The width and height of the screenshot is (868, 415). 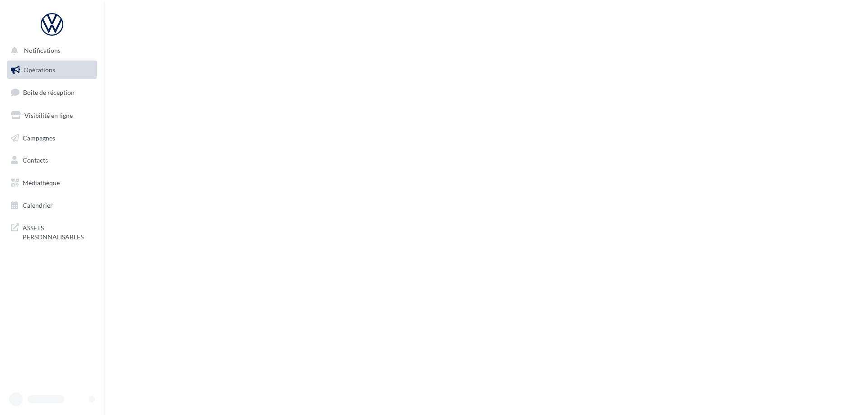 I want to click on a: Calendrier, so click(x=52, y=206).